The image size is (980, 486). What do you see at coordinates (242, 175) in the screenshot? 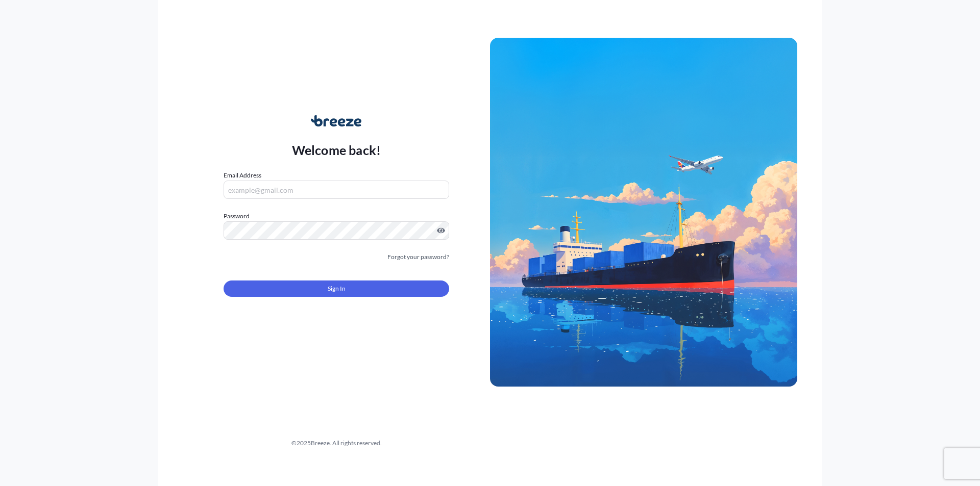
I see `label: Email Address` at bounding box center [242, 175].